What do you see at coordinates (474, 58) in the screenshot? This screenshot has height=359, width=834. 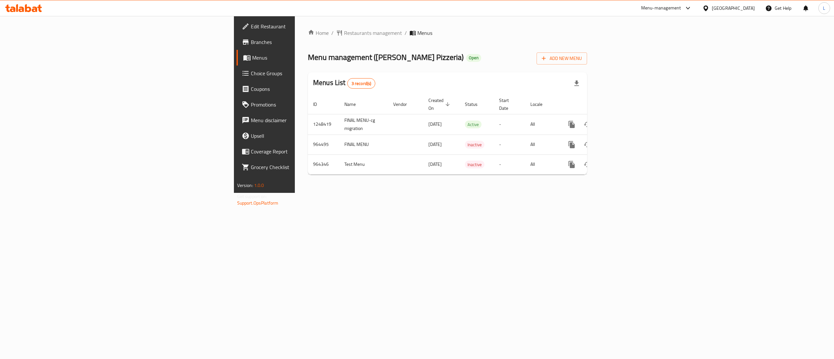 I see `div: Open` at bounding box center [474, 58].